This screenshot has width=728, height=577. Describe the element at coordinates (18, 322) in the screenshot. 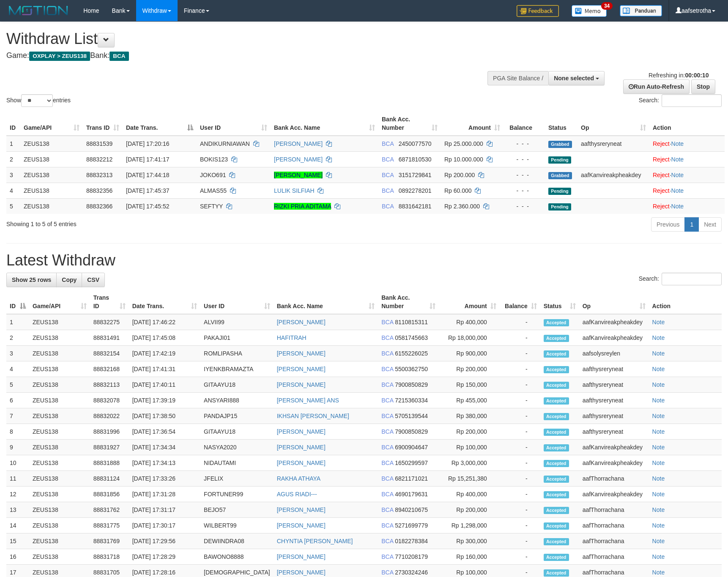

I see `td: 1` at that location.